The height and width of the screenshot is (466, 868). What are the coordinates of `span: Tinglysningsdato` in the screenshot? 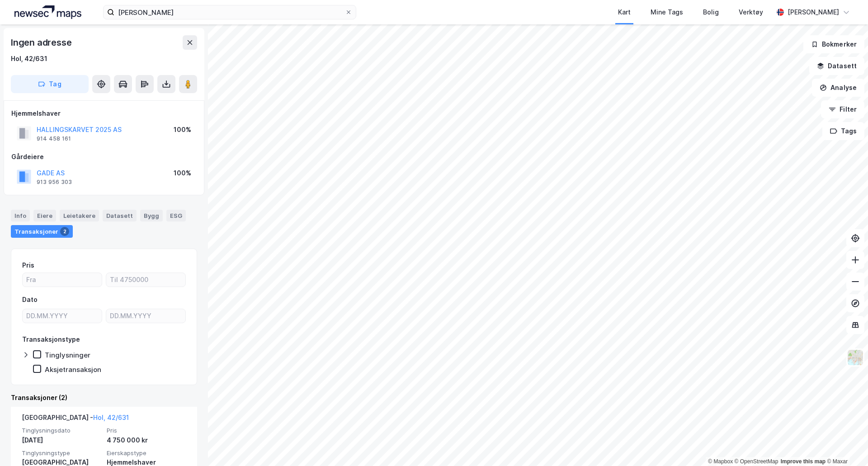 It's located at (61, 430).